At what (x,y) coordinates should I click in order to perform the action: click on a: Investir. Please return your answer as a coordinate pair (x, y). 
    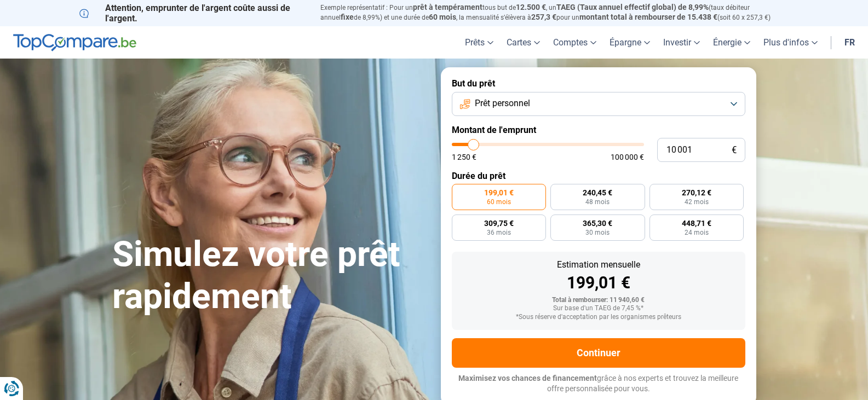
    Looking at the image, I should click on (682, 42).